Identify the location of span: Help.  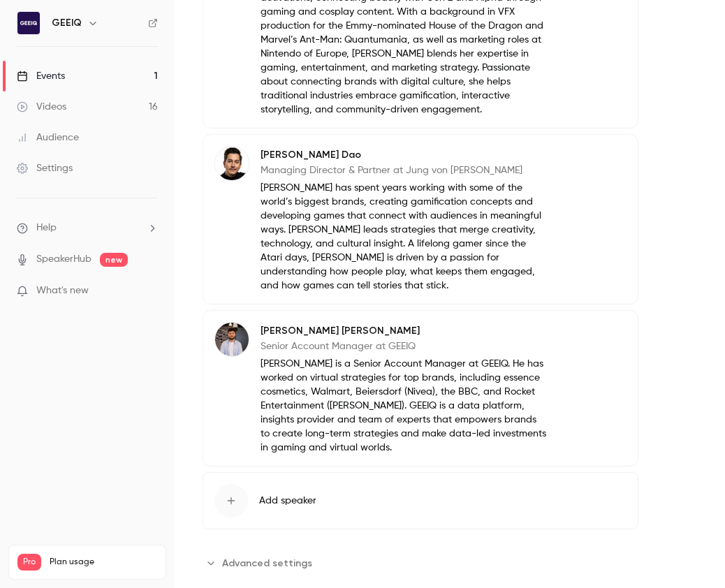
(46, 228).